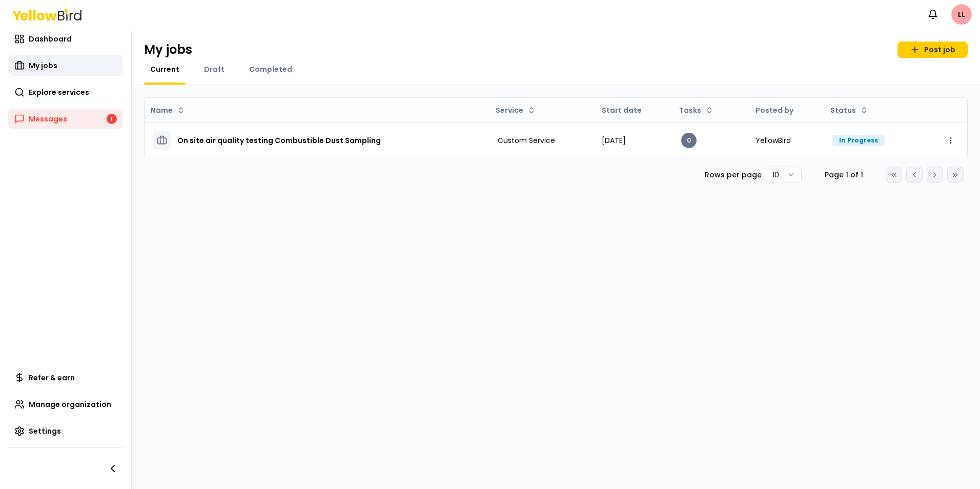  I want to click on span: Settings, so click(45, 431).